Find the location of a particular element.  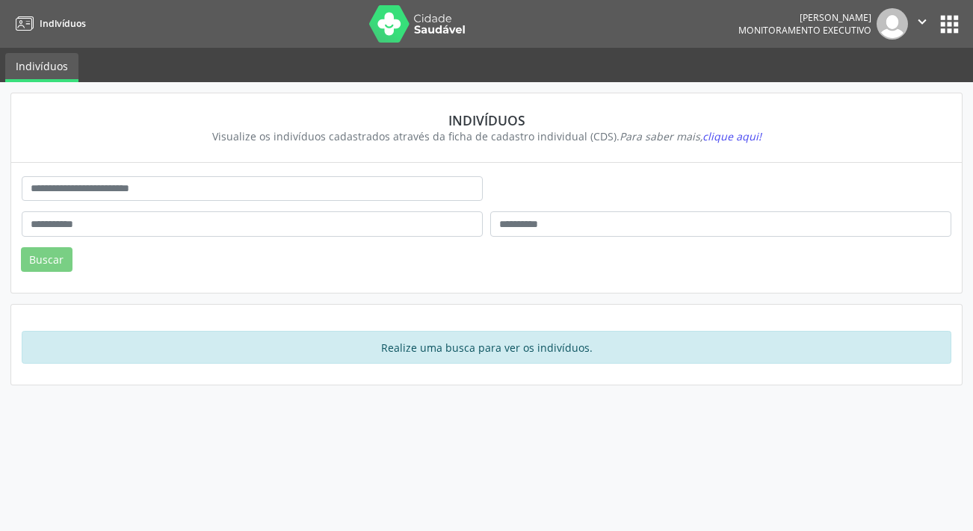

button: apps is located at coordinates (949, 24).